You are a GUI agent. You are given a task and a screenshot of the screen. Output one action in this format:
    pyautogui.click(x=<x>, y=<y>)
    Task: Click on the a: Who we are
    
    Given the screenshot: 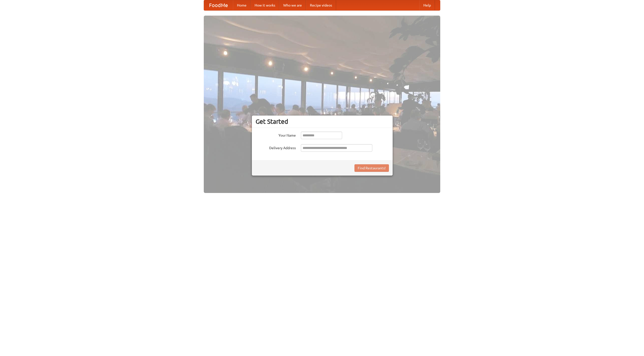 What is the action you would take?
    pyautogui.click(x=293, y=5)
    